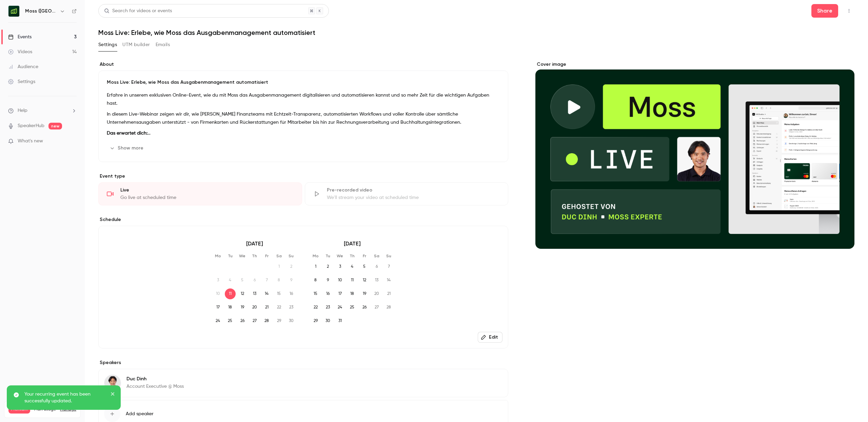 The height and width of the screenshot is (422, 868). Describe the element at coordinates (140, 414) in the screenshot. I see `span: Add speaker` at that location.